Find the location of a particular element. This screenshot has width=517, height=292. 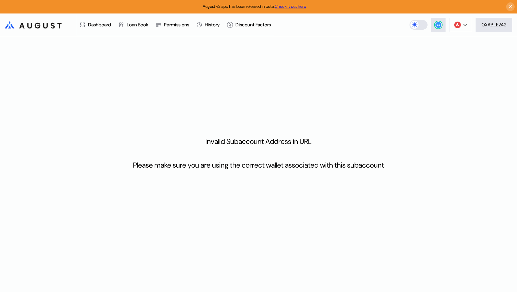

a: Discount Factors is located at coordinates (249, 25).